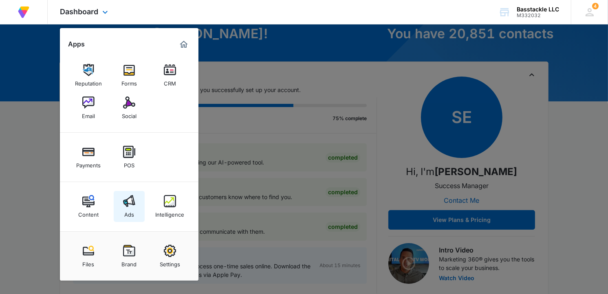 The image size is (608, 294). I want to click on a: Marketing 360® Dashboard, so click(184, 44).